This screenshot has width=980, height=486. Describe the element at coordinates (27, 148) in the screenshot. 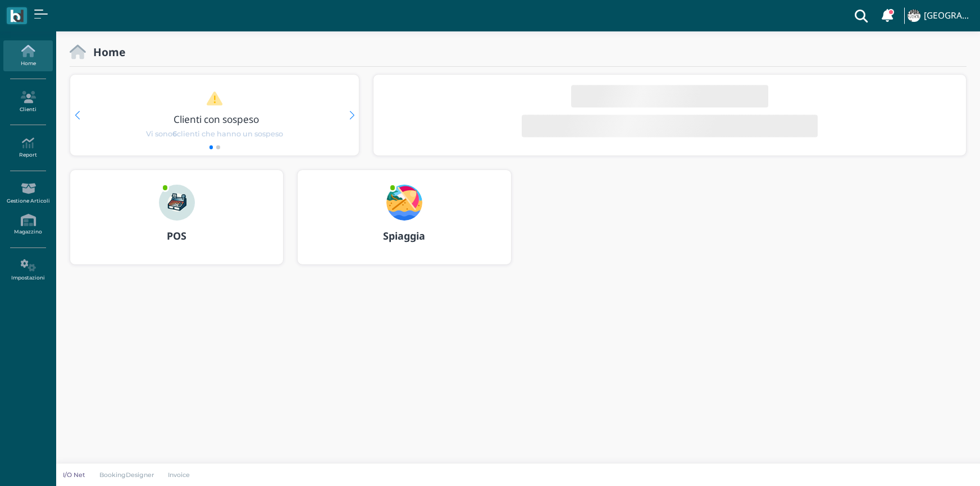

I see `a: Report` at that location.